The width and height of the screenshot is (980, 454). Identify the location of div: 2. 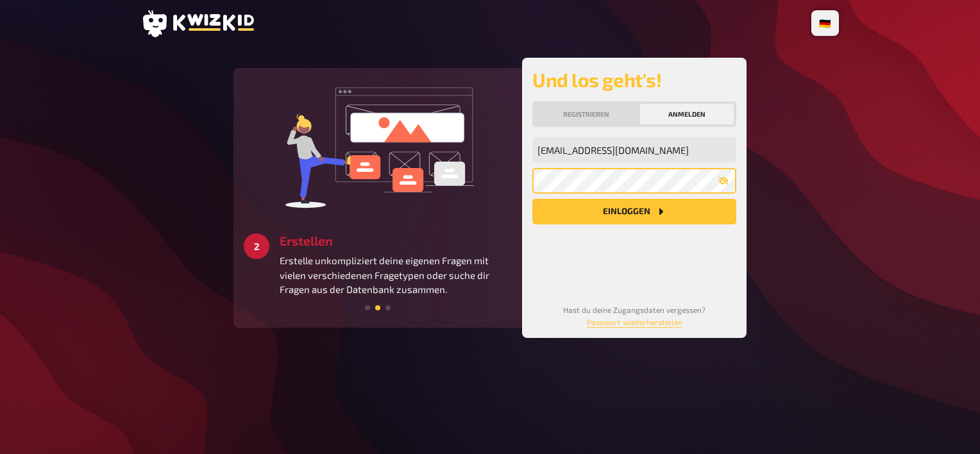
(257, 246).